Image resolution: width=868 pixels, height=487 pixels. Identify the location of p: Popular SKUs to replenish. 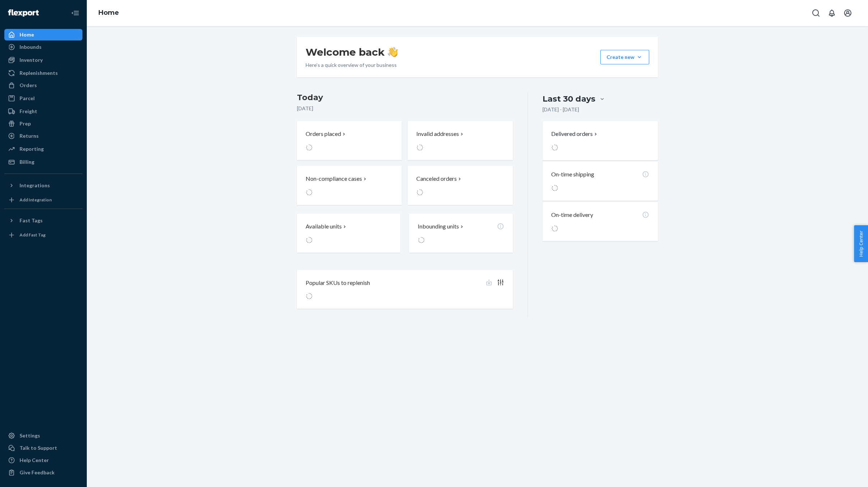
(338, 283).